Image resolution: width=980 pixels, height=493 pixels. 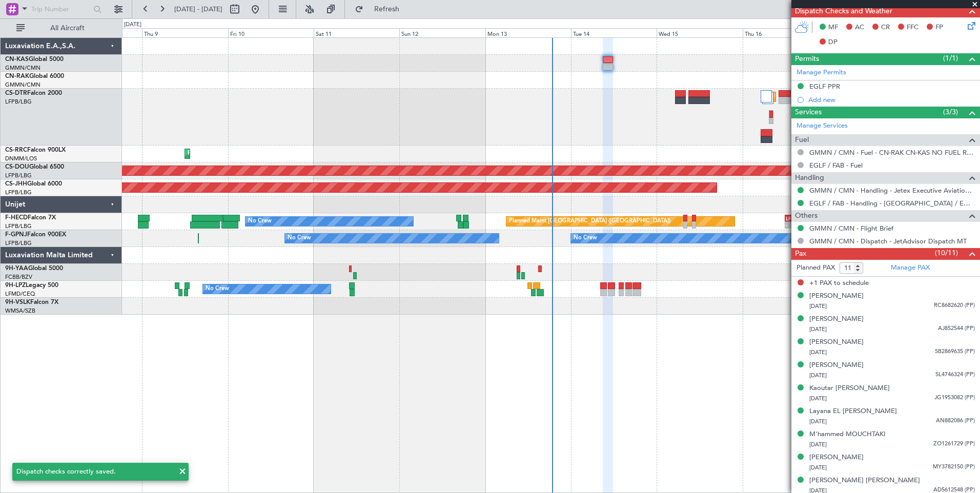 What do you see at coordinates (806, 215) in the screenshot?
I see `span: Others` at bounding box center [806, 215].